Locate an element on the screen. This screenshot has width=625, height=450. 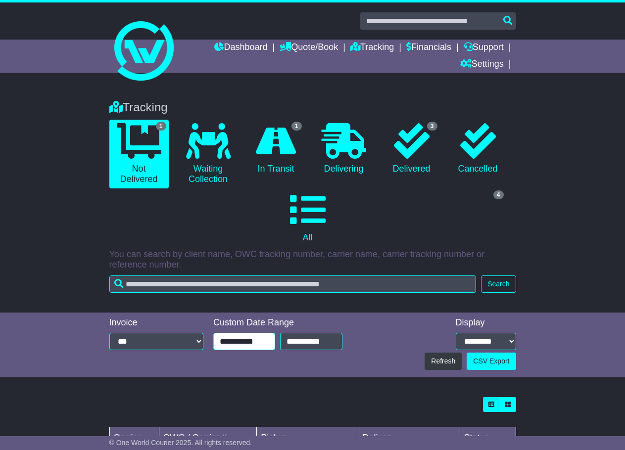
div: Display is located at coordinates (486, 323).